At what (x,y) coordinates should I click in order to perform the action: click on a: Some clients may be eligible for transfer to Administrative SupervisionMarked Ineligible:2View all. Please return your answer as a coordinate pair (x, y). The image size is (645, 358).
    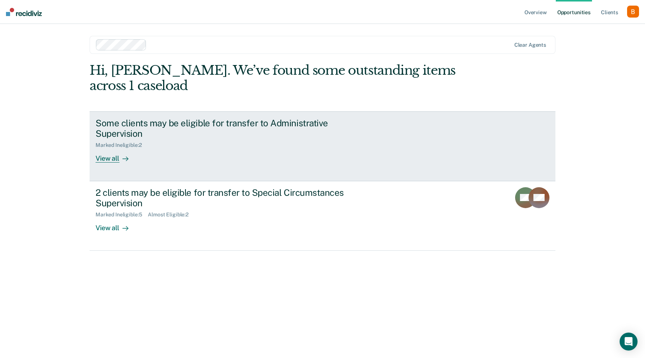
    Looking at the image, I should click on (323, 146).